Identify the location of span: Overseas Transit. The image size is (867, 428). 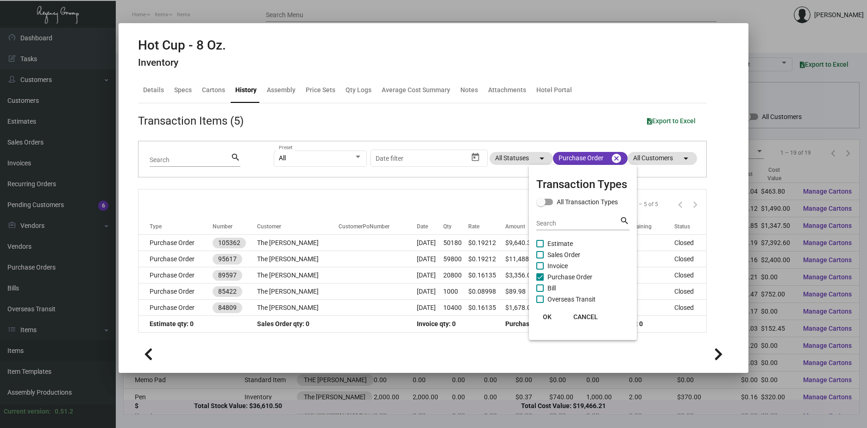
(571, 299).